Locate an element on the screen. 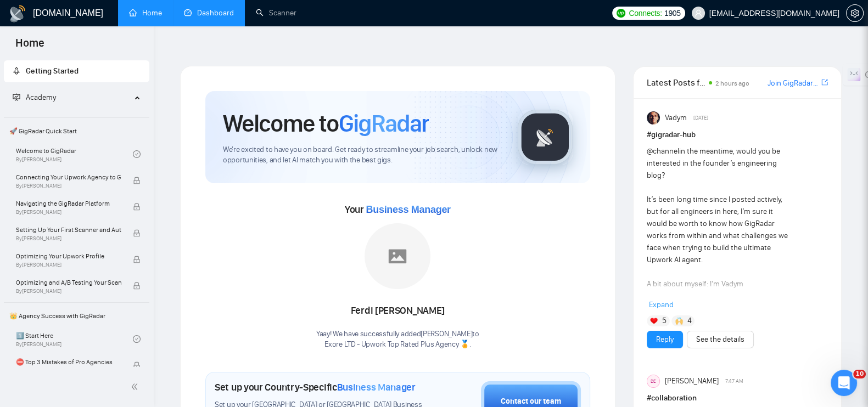 The height and width of the screenshot is (407, 868). span: Navigating the GigRadar Platform is located at coordinates (69, 204).